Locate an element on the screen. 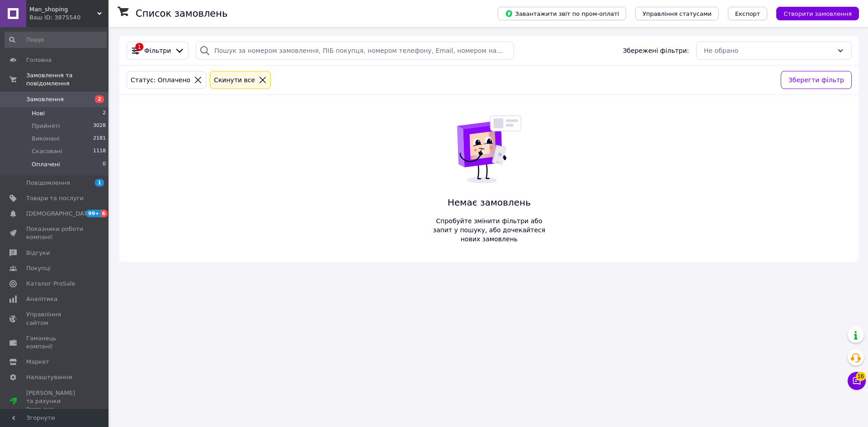 The image size is (868, 427). span: Оплачені is located at coordinates (46, 165).